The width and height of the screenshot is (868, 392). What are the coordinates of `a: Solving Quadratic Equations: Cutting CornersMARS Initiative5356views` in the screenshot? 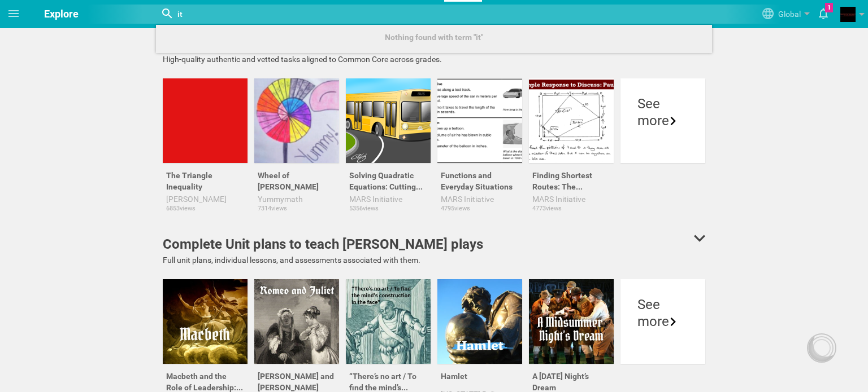 It's located at (388, 146).